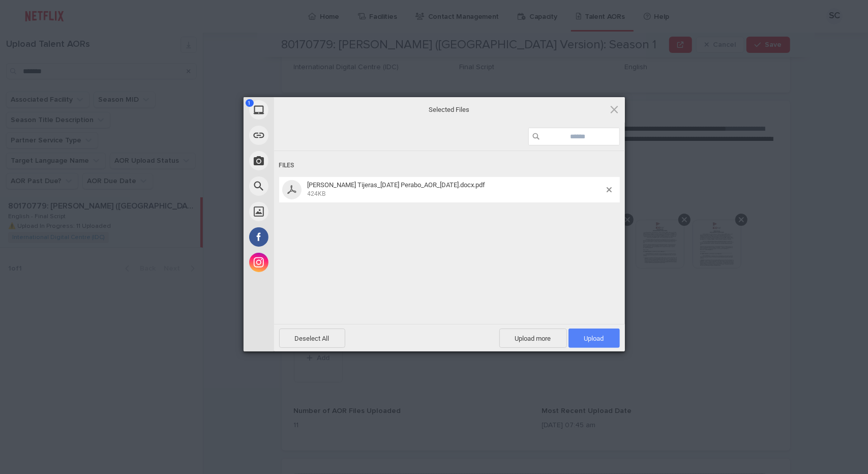  What do you see at coordinates (456, 189) in the screenshot?
I see `span: Rosario Tijeras_Lucia Perabo_AOR_8.18.25.docx.pdf` at bounding box center [456, 189].